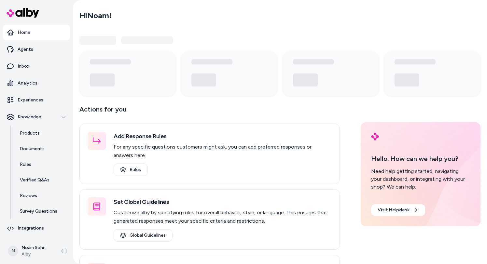 This screenshot has height=264, width=487. Describe the element at coordinates (28, 196) in the screenshot. I see `p: Reviews` at that location.